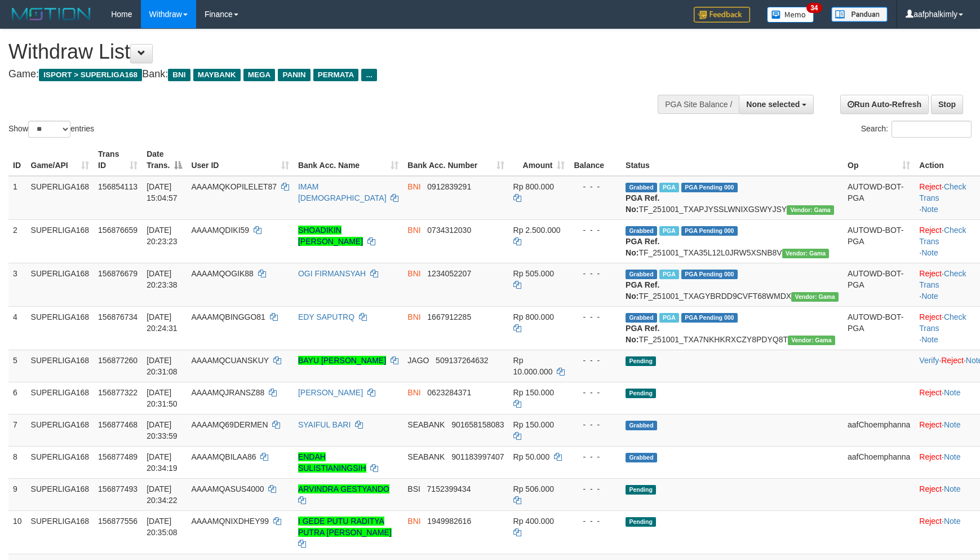 Image resolution: width=980 pixels, height=560 pixels. Describe the element at coordinates (722, 14) in the screenshot. I see `img: Feedback.jpg` at that location.